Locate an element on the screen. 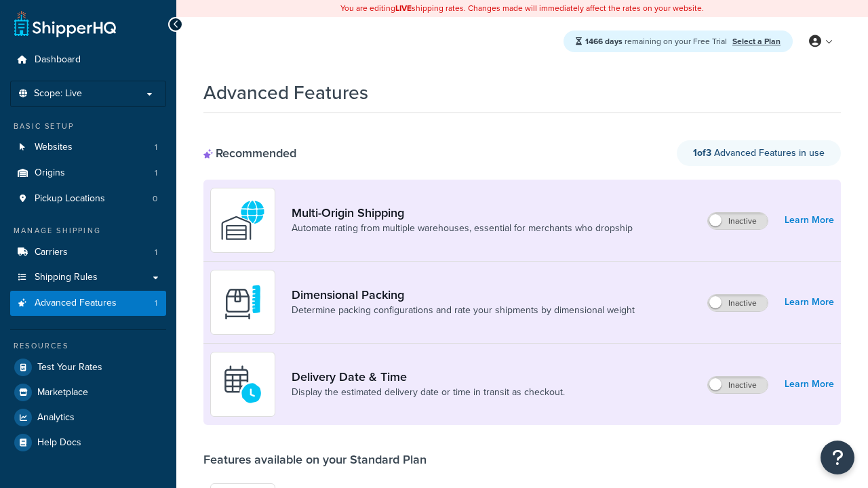 This screenshot has height=488, width=868. a: Dimensional Packing is located at coordinates (463, 295).